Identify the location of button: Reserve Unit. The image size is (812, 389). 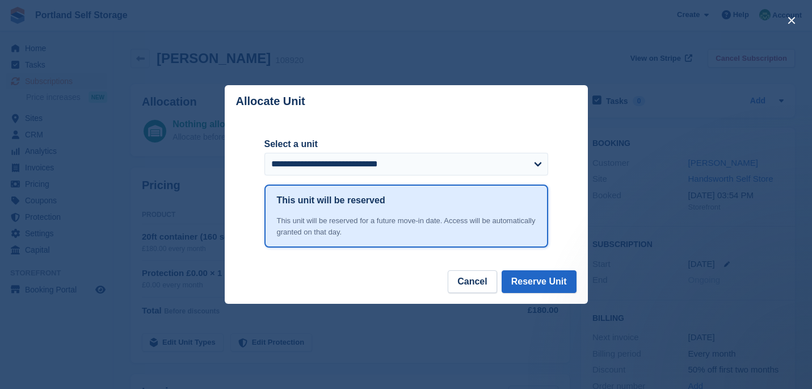
(539, 282).